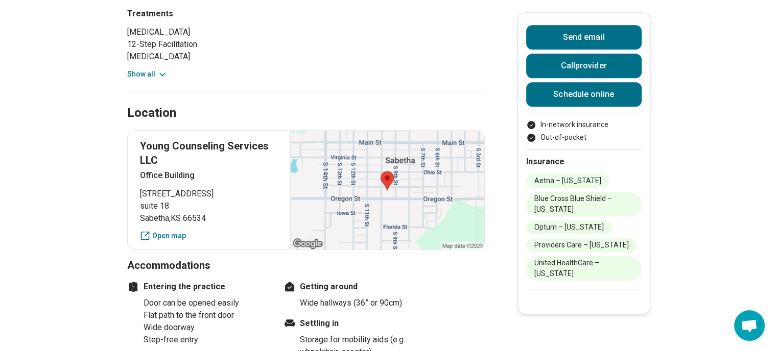 The height and width of the screenshot is (351, 777). Describe the element at coordinates (584, 137) in the screenshot. I see `li: Out-of-pocket` at that location.